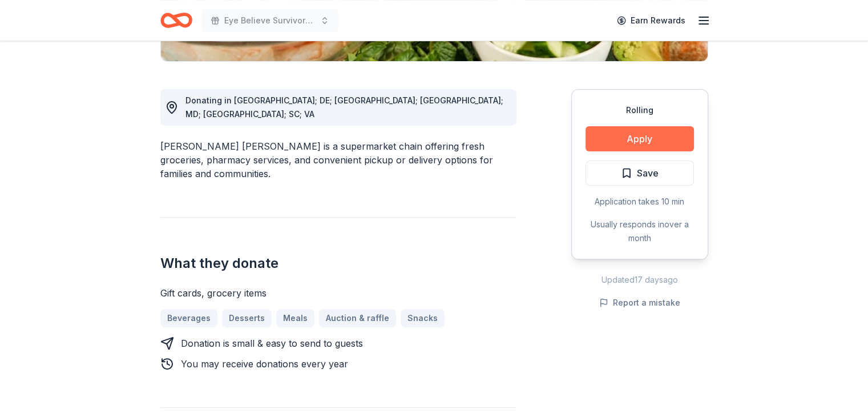 The height and width of the screenshot is (417, 868). I want to click on a: Meals, so click(295, 318).